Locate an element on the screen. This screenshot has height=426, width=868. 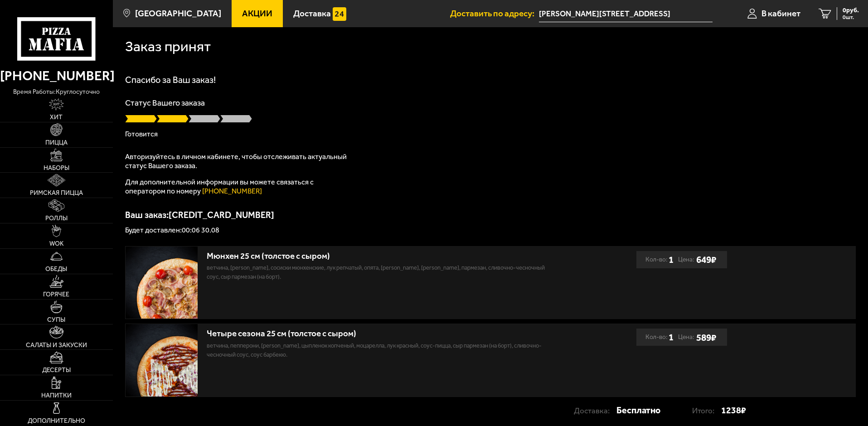
p: Итого: is located at coordinates (707, 411).